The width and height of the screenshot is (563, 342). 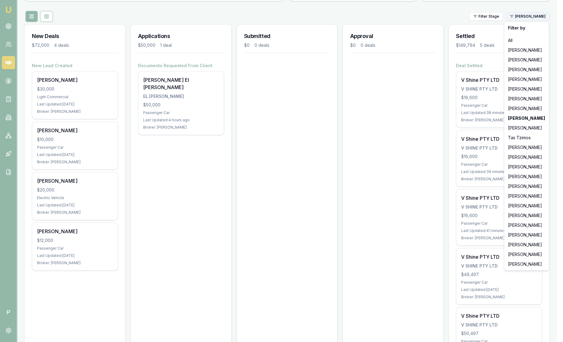 I want to click on div: Tas Tzimos, so click(x=527, y=138).